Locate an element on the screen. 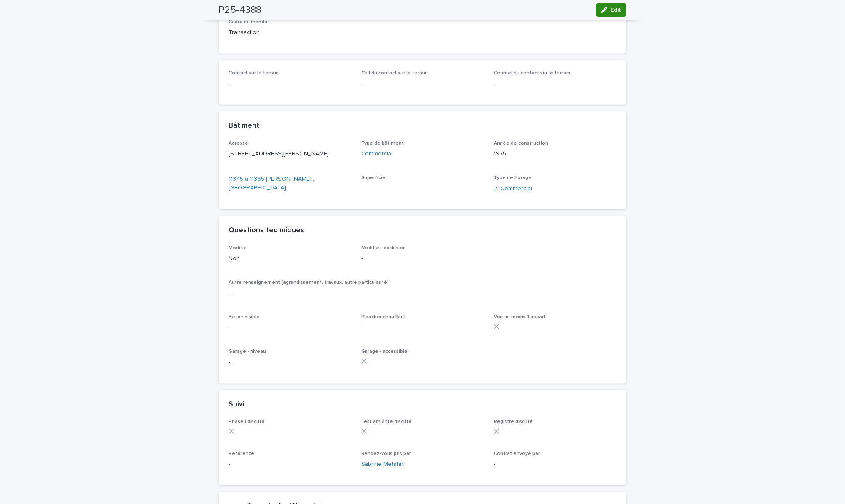 The height and width of the screenshot is (504, 845). span: Type de Forage is located at coordinates (512, 178).